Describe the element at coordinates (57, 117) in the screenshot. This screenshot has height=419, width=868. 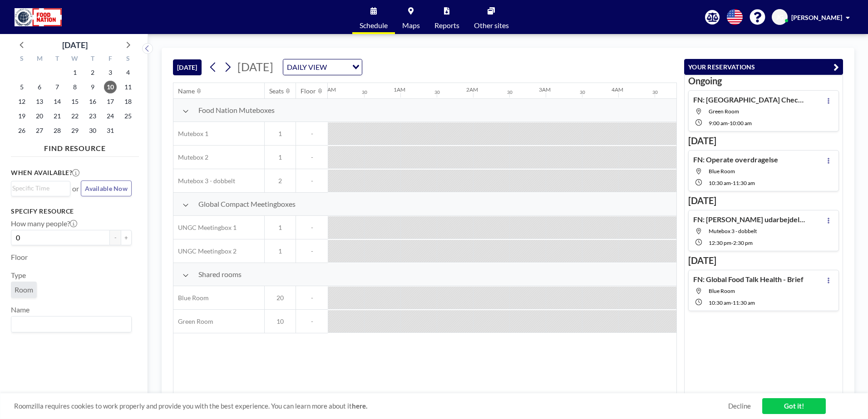
I see `span: Tuesday, October 21, 2025` at that location.